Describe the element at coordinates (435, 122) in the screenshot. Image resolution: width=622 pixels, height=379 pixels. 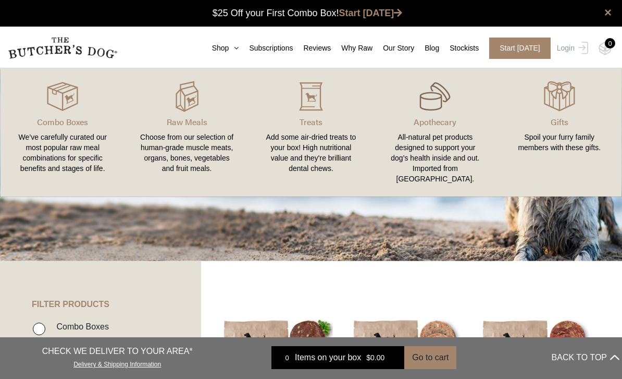
I see `p: Apothecary` at that location.